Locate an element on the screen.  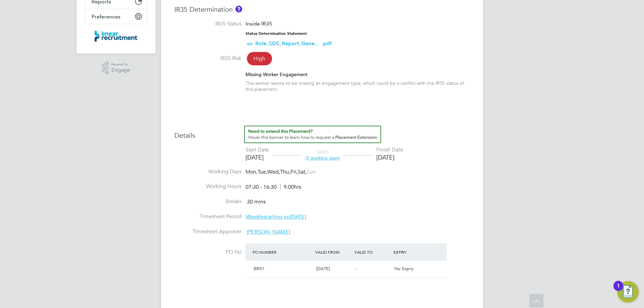
button: About IR35 is located at coordinates (238, 9).